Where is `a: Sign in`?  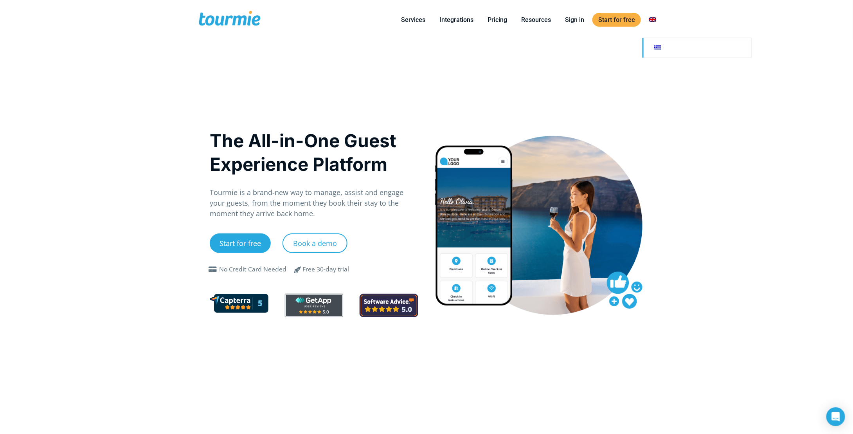
a: Sign in is located at coordinates (574, 20).